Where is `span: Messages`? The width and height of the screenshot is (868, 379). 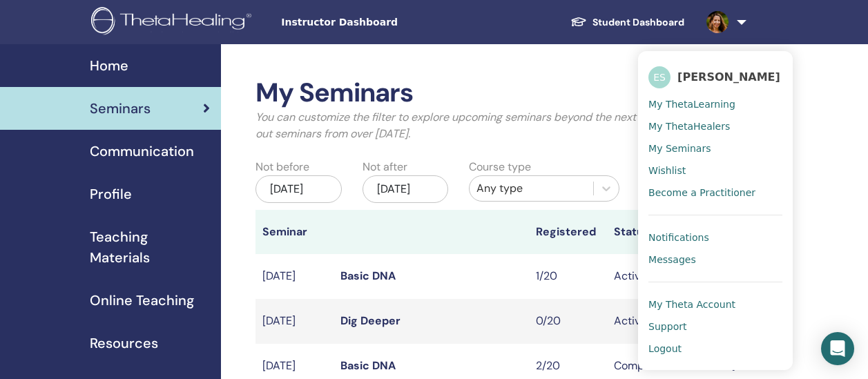 span: Messages is located at coordinates (672, 260).